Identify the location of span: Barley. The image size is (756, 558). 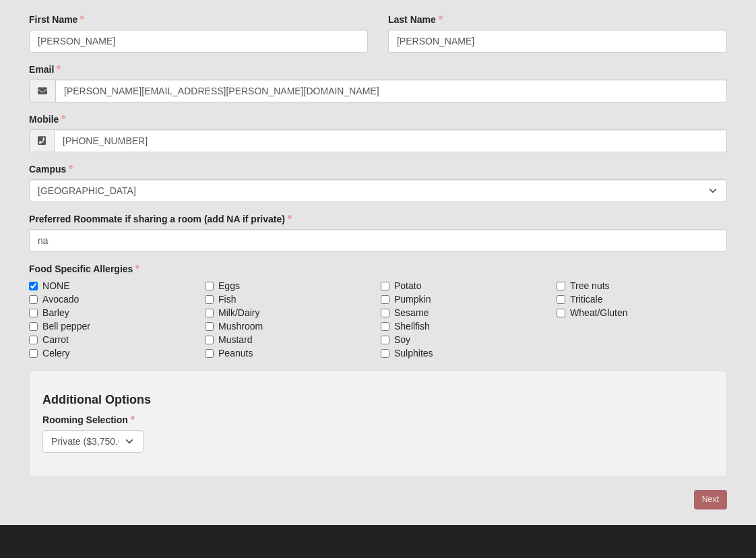
(56, 313).